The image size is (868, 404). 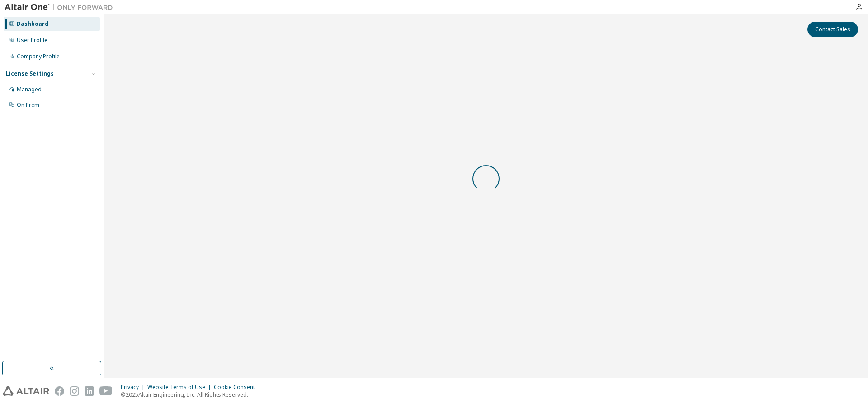 I want to click on p: © 2025 Altair Engineering, Inc. All Rights Reserved., so click(x=191, y=394).